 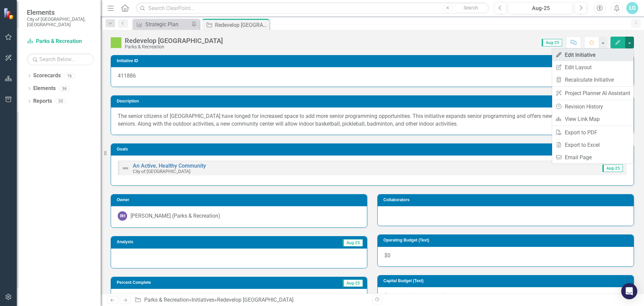 What do you see at coordinates (507, 200) in the screenshot?
I see `h3: Collaborators` at bounding box center [507, 200].